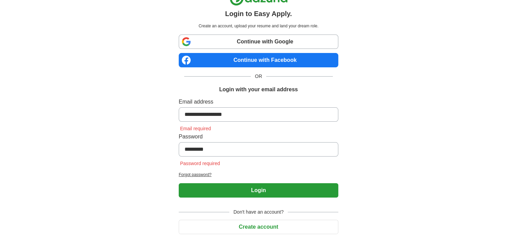 Image resolution: width=517 pixels, height=242 pixels. I want to click on a: Continue with Google, so click(259, 42).